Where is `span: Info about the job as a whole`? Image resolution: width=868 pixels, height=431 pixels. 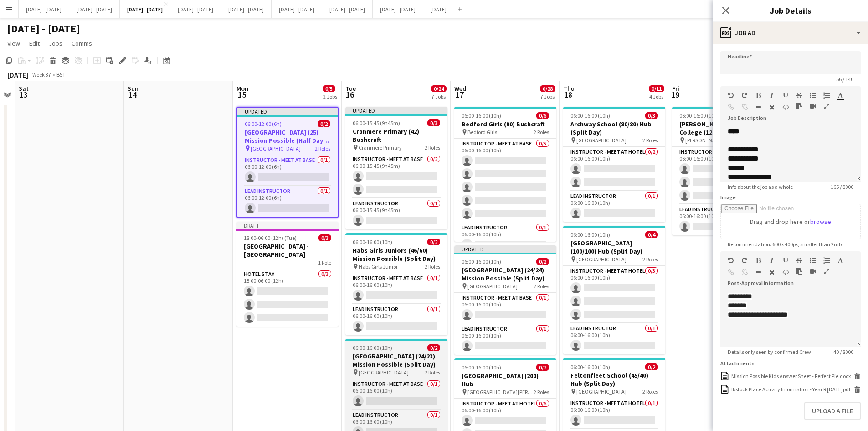
span: Info about the job as a whole is located at coordinates (760, 186).